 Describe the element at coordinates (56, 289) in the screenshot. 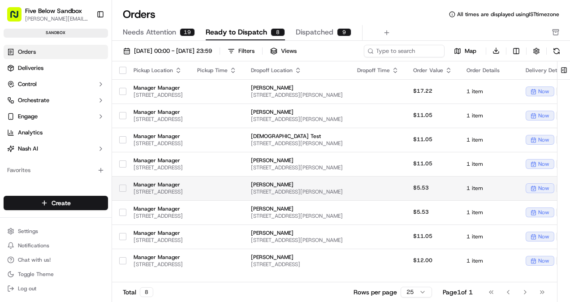

I see `button: Log out` at that location.